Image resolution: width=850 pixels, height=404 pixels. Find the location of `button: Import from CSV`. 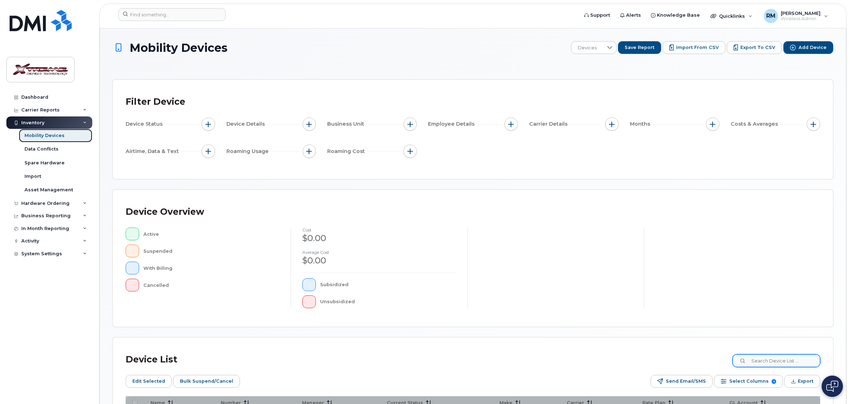

button: Import from CSV is located at coordinates (694, 48).